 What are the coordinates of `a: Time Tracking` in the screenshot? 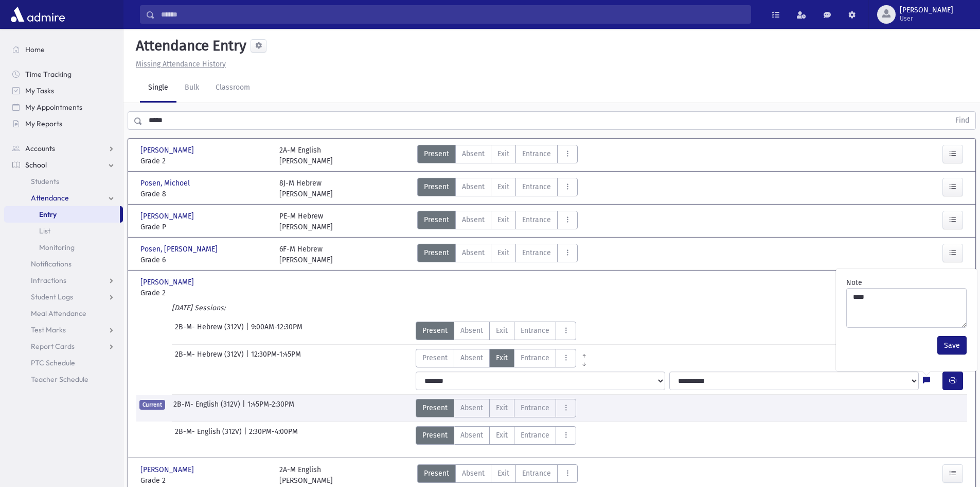 It's located at (64, 74).